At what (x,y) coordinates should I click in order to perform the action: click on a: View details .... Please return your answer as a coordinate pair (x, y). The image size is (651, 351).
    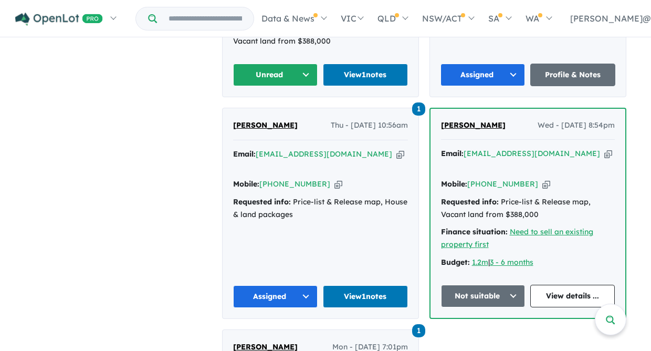
    Looking at the image, I should click on (572, 295).